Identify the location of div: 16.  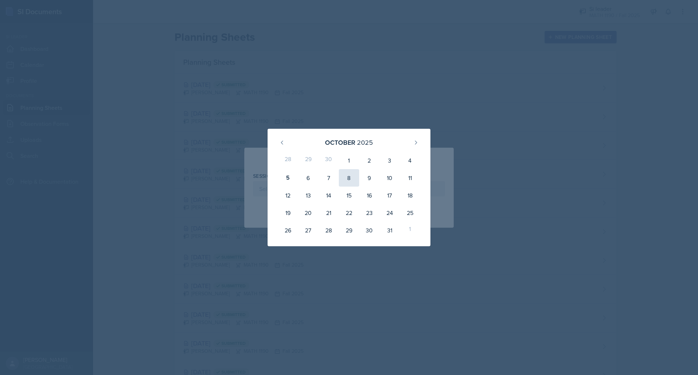
(369, 195).